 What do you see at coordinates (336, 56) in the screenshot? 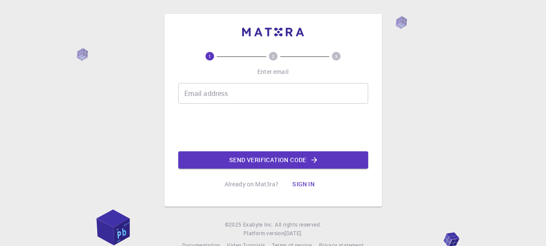
I see `text: 3` at bounding box center [336, 56].